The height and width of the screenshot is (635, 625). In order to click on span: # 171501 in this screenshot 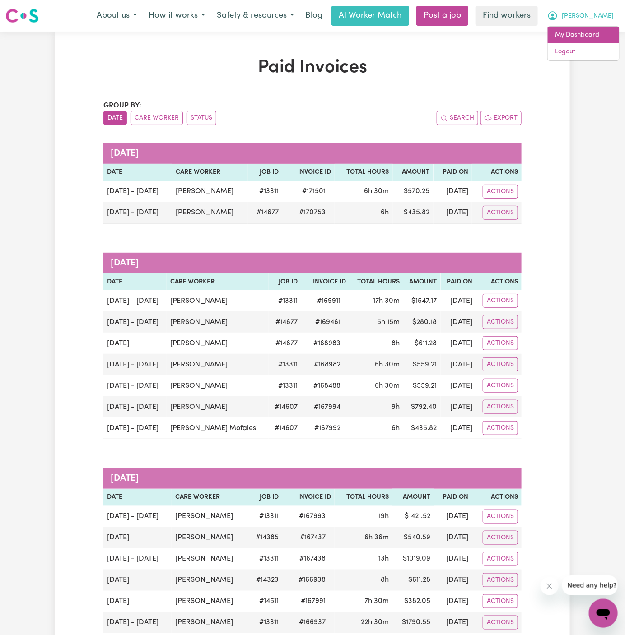, I will do `click(314, 191)`.